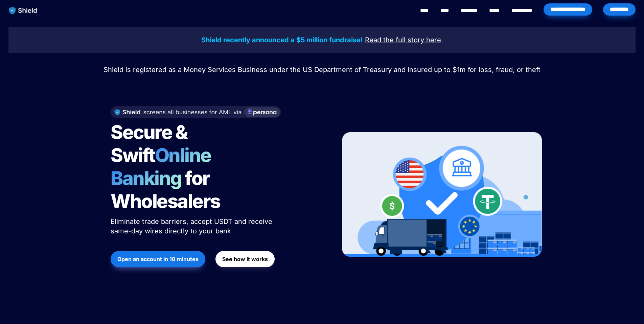  Describe the element at coordinates (322, 70) in the screenshot. I see `span: Shield is registered as a Money Services Business under the US Department of Treasury and insured...` at that location.